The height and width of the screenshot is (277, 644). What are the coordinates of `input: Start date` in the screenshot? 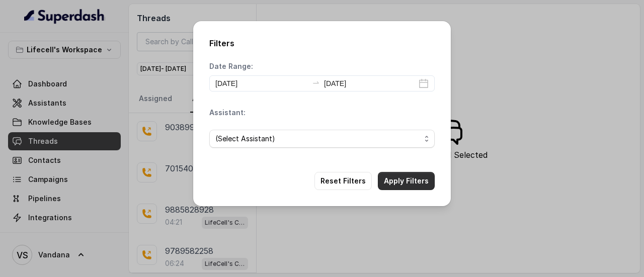 It's located at (262, 84).